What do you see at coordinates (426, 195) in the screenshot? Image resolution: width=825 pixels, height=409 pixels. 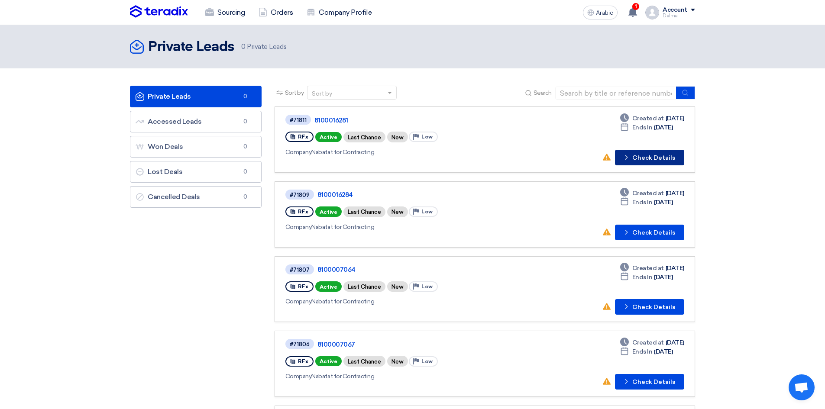 I see `a: 8100016284` at bounding box center [426, 195].